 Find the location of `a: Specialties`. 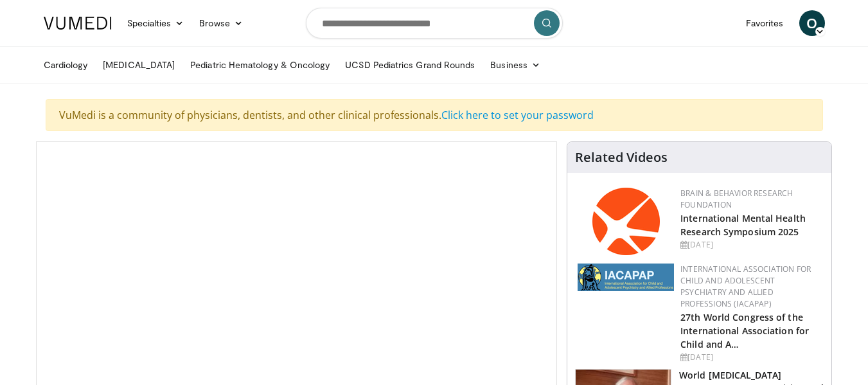

a: Specialties is located at coordinates (156, 23).